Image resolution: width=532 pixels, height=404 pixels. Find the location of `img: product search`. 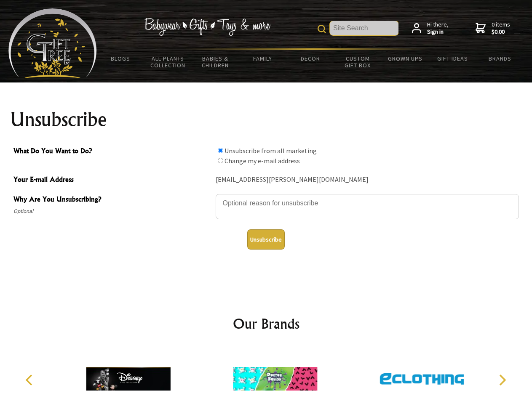

img: product search is located at coordinates (322, 29).